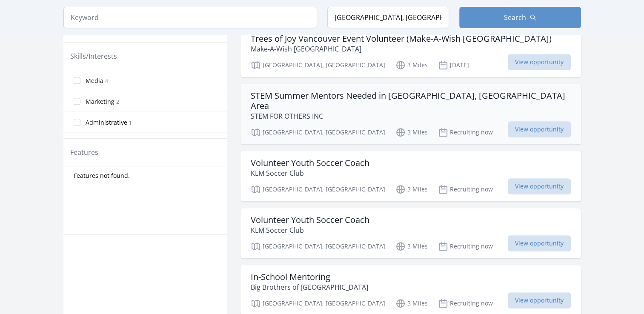  What do you see at coordinates (77, 80) in the screenshot?
I see `input: Media 4` at bounding box center [77, 80].